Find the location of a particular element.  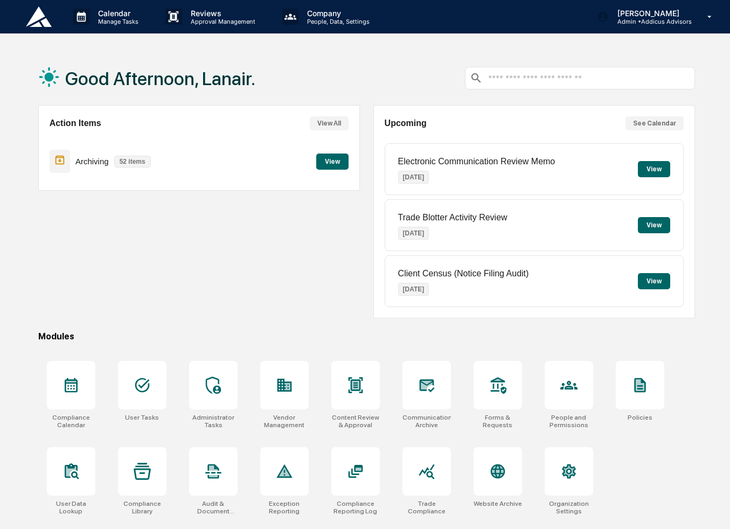

div: User Tasks is located at coordinates (142, 417).